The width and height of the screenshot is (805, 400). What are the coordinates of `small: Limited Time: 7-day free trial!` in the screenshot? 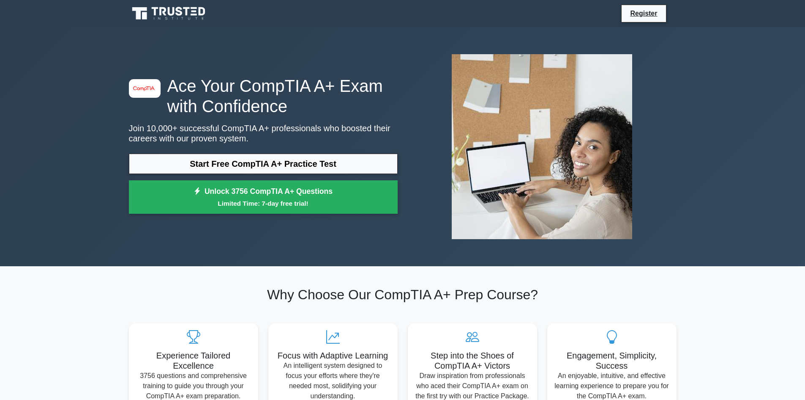 It's located at (263, 203).